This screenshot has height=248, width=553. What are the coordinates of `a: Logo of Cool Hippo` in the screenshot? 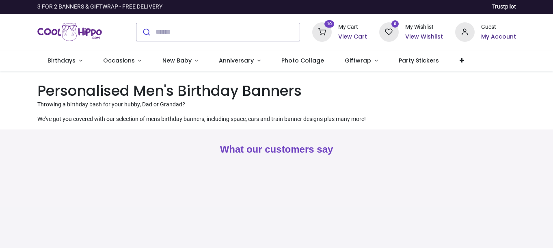 It's located at (70, 32).